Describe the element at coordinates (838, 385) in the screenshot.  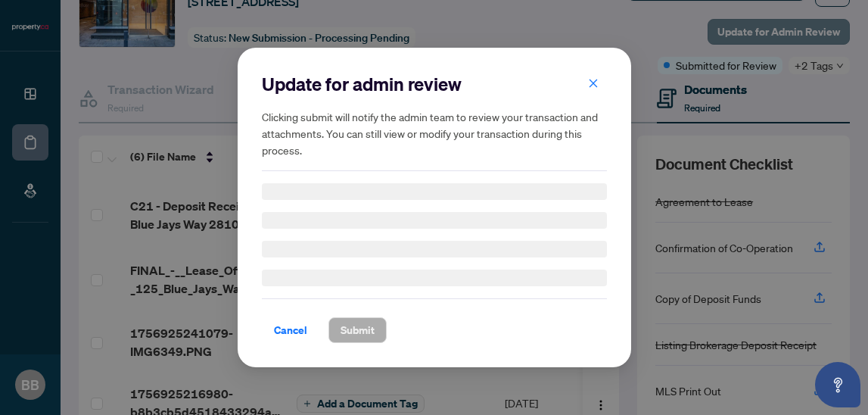
I see `button: Open asap` at that location.